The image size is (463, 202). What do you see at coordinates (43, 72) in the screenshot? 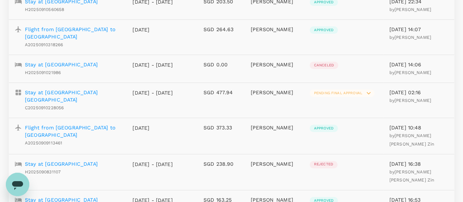
I see `span: H2025091021986` at bounding box center [43, 72].